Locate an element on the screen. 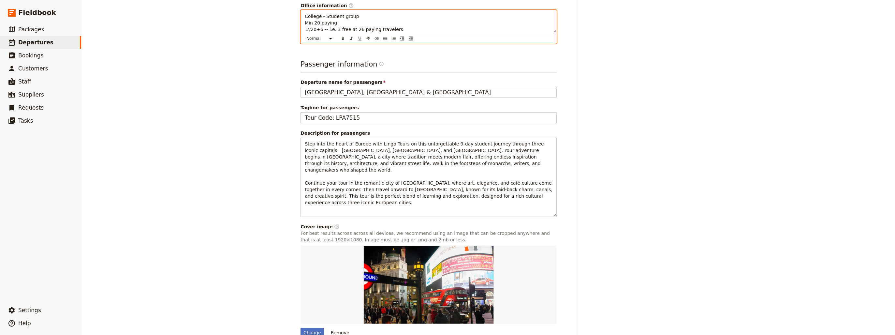 This screenshot has height=335, width=895. input: Tagline for passengers is located at coordinates (429, 118).